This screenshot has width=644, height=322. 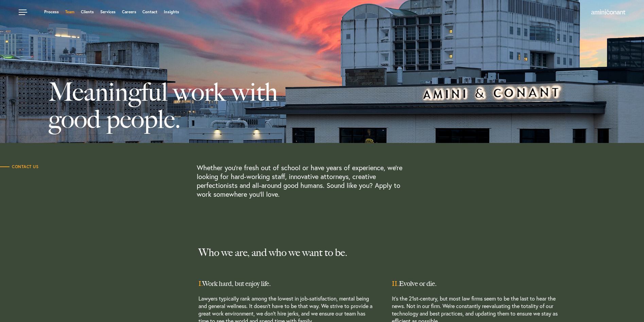 I want to click on h3: Work hard, but enjoy life., so click(x=295, y=283).